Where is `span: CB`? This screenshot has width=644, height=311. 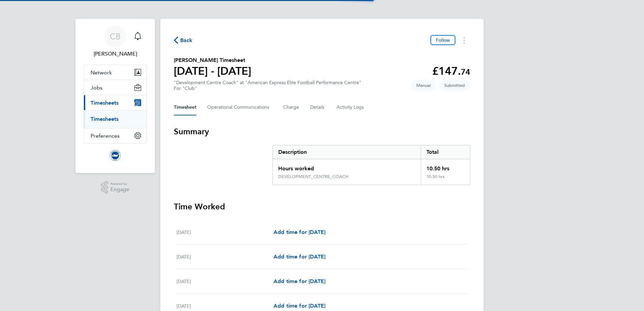 span: CB is located at coordinates (115, 37).